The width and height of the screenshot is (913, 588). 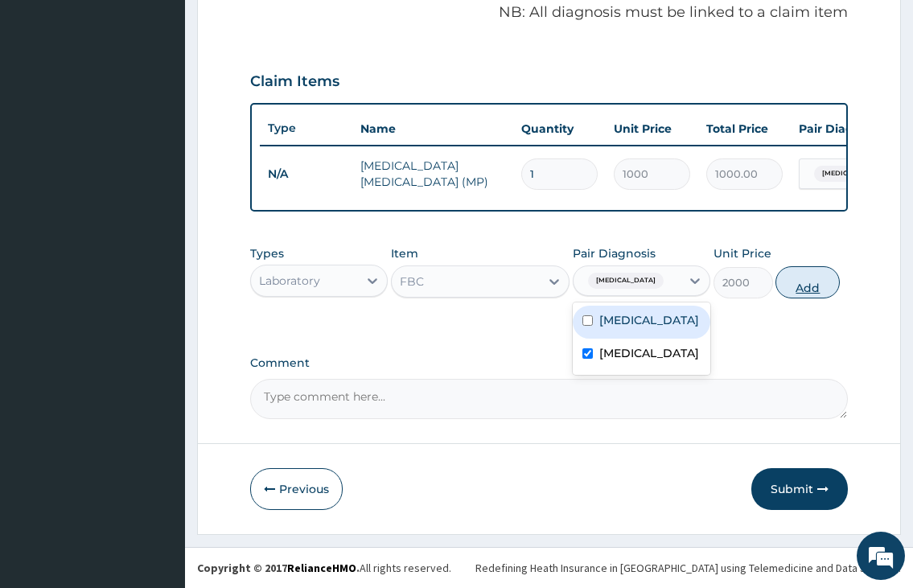 I want to click on th: Total Price, so click(x=744, y=129).